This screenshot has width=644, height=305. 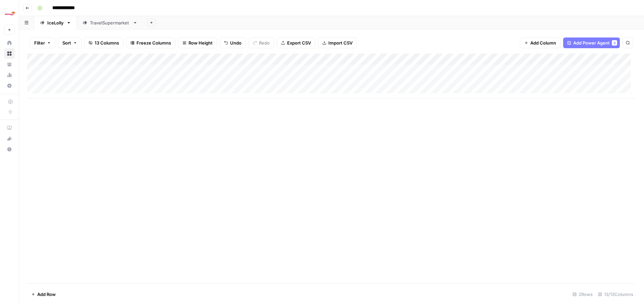 I want to click on button: Import CSV, so click(x=337, y=43).